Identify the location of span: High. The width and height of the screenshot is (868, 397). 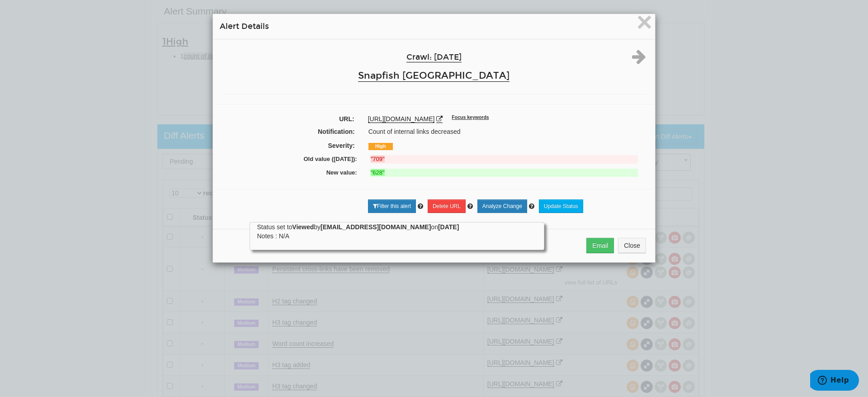
(380, 146).